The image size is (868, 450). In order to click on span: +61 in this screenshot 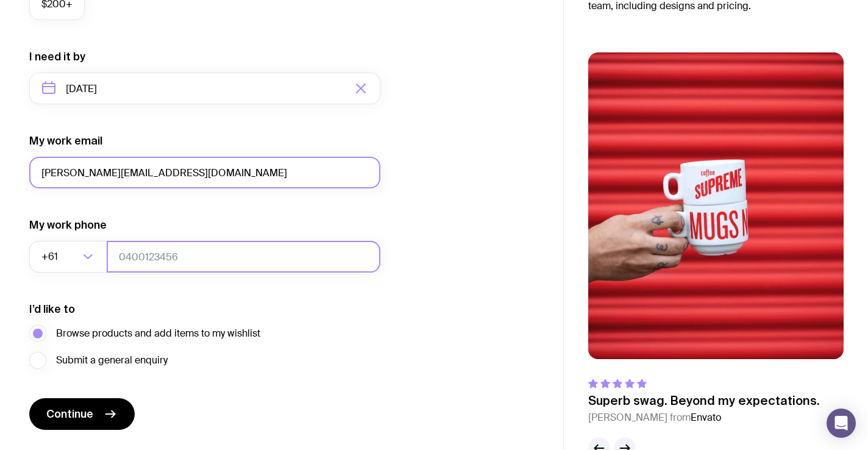, I will do `click(51, 256)`.